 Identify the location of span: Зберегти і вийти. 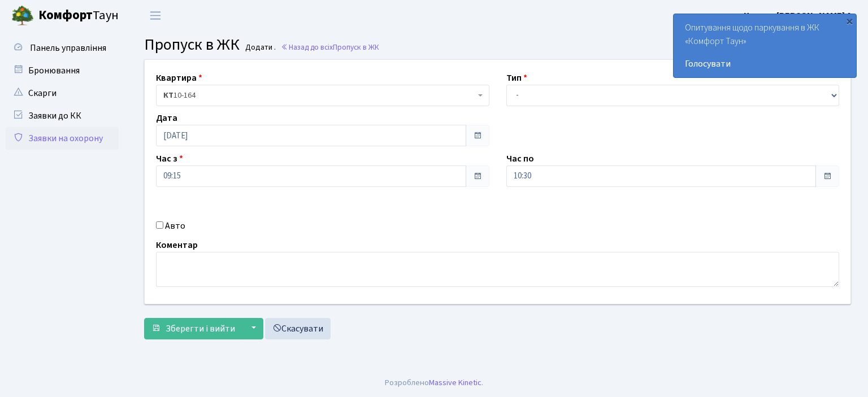
(200, 329).